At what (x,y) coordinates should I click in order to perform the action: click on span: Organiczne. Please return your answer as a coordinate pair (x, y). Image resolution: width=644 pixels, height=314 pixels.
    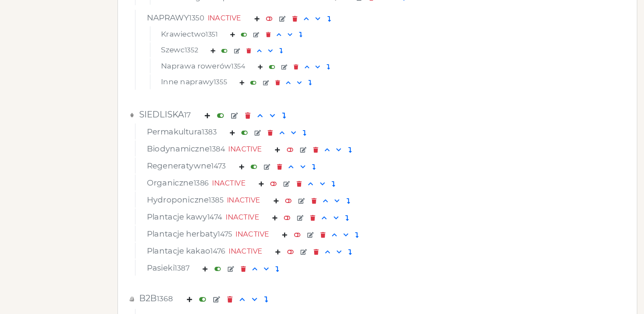
    Looking at the image, I should click on (178, 182).